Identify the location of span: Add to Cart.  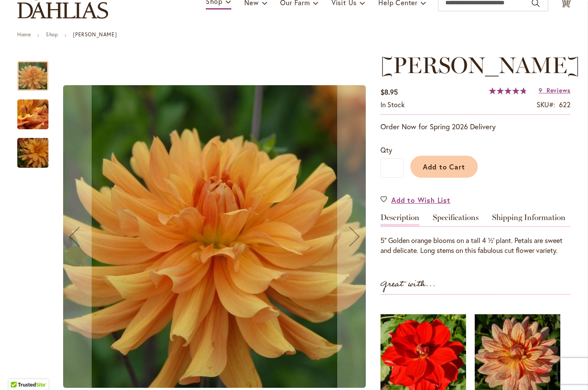
(444, 167).